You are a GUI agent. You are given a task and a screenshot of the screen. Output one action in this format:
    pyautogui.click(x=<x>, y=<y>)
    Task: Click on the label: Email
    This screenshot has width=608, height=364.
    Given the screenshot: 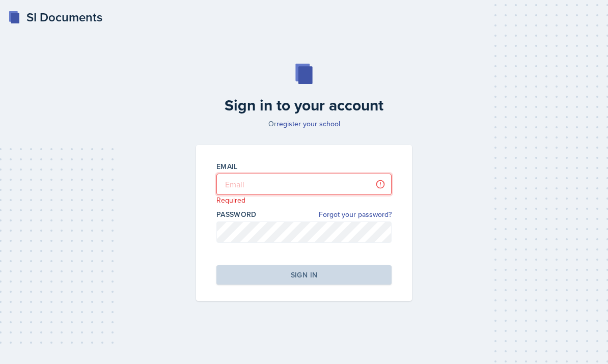 What is the action you would take?
    pyautogui.click(x=227, y=166)
    